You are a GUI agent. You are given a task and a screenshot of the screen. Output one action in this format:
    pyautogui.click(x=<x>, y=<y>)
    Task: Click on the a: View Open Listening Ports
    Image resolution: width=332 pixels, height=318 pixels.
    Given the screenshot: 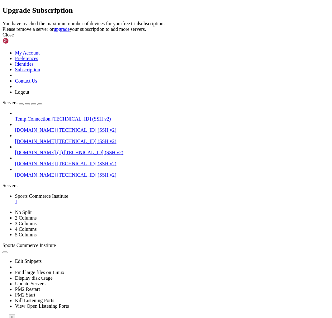 What is the action you would take?
    pyautogui.click(x=42, y=306)
    